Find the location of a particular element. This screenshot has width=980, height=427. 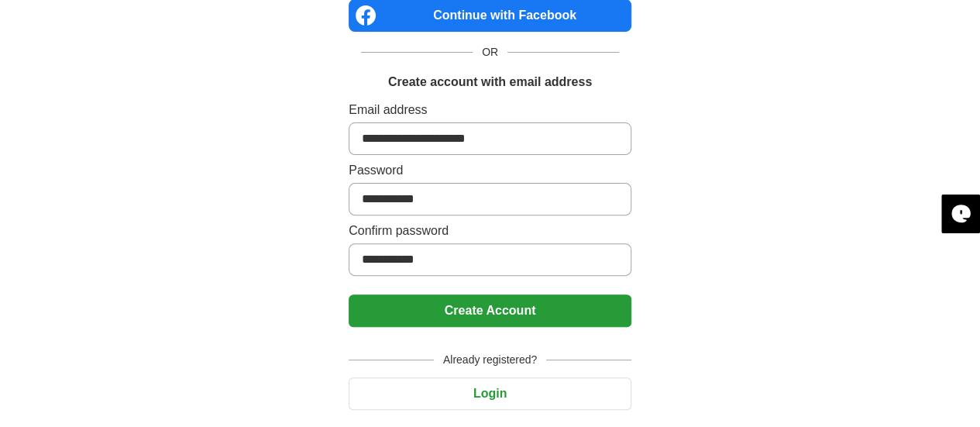

a: Login is located at coordinates (490, 393).